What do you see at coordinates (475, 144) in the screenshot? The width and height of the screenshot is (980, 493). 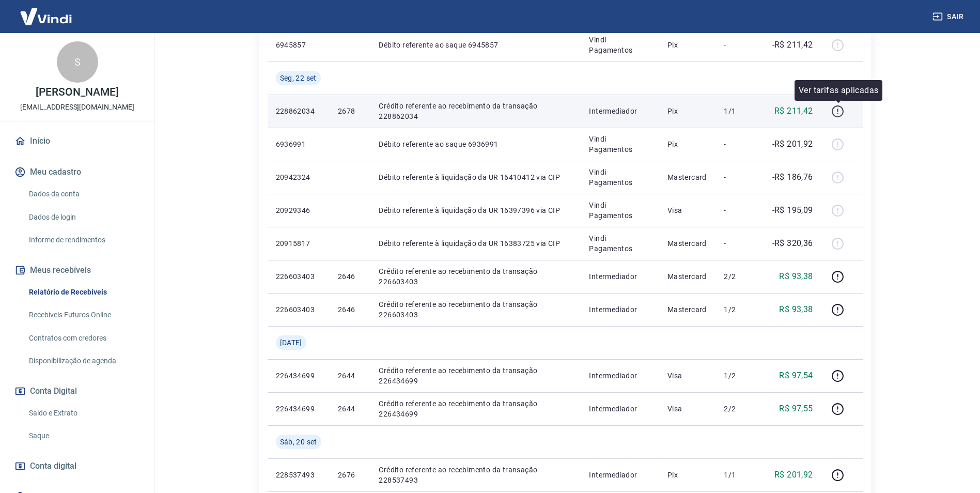 I see `p: Débito referente ao saque 6936991` at bounding box center [475, 144].